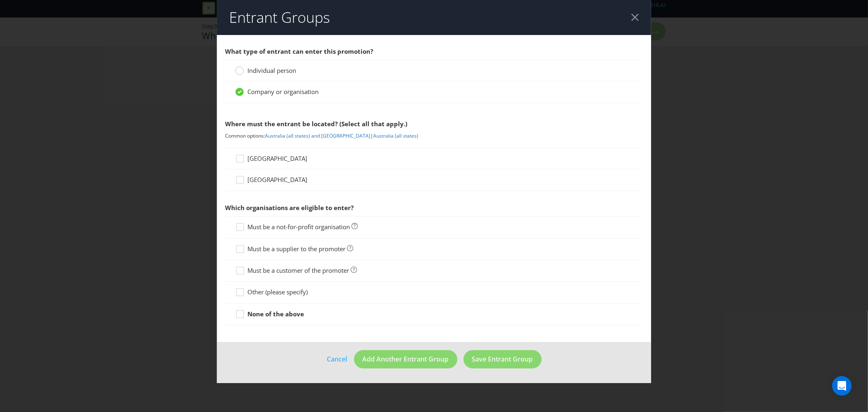 The width and height of the screenshot is (868, 412). What do you see at coordinates (245, 135) in the screenshot?
I see `span: Common options:` at bounding box center [245, 135].